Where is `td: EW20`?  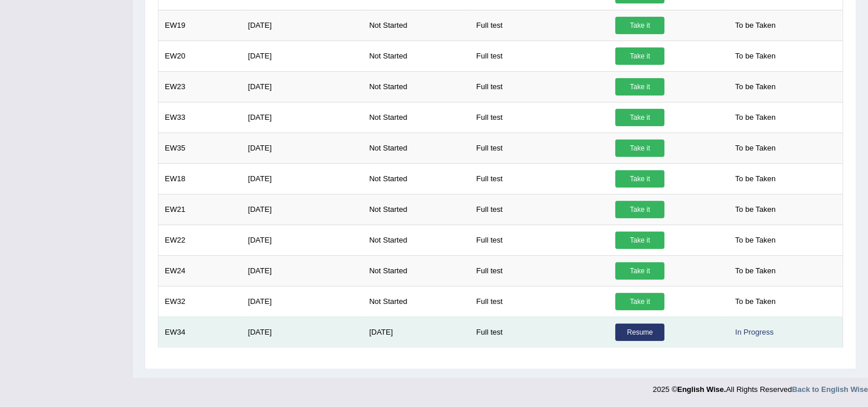 td: EW20 is located at coordinates (200, 56).